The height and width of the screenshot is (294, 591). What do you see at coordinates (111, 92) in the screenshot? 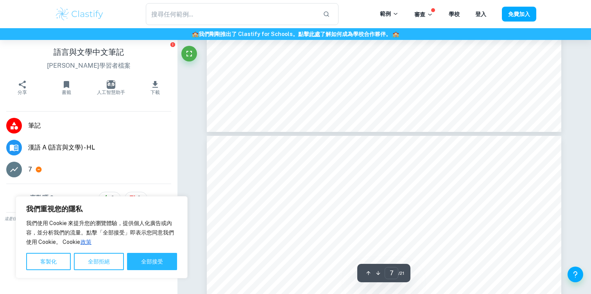
I see `font: 人工智慧助手` at bounding box center [111, 92].